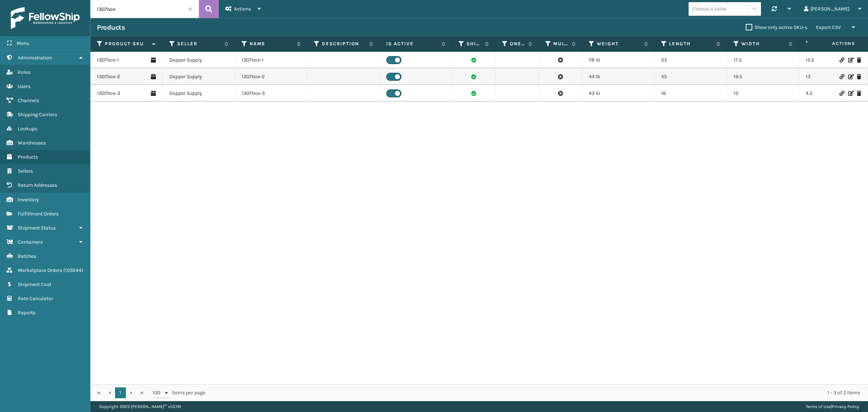  Describe the element at coordinates (517, 43) in the screenshot. I see `label: One Per Box` at that location.